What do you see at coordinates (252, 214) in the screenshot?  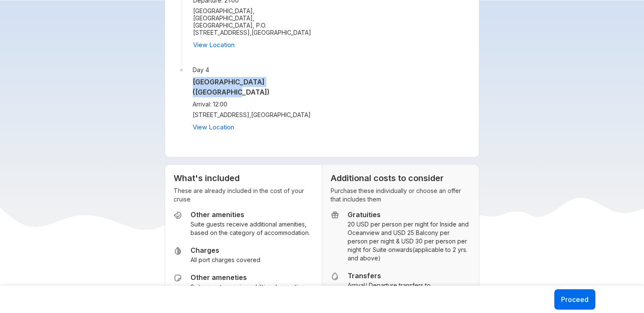 I see `h5: Other amenities` at bounding box center [252, 214].